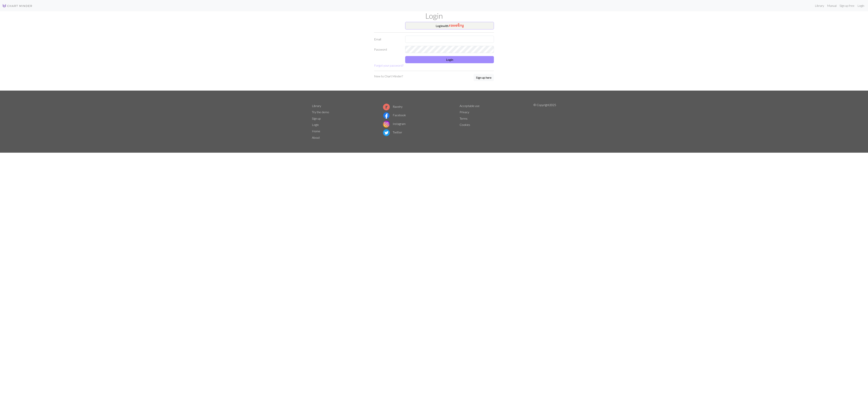 This screenshot has height=398, width=868. What do you see at coordinates (464, 118) in the screenshot?
I see `a: Terms` at bounding box center [464, 118].